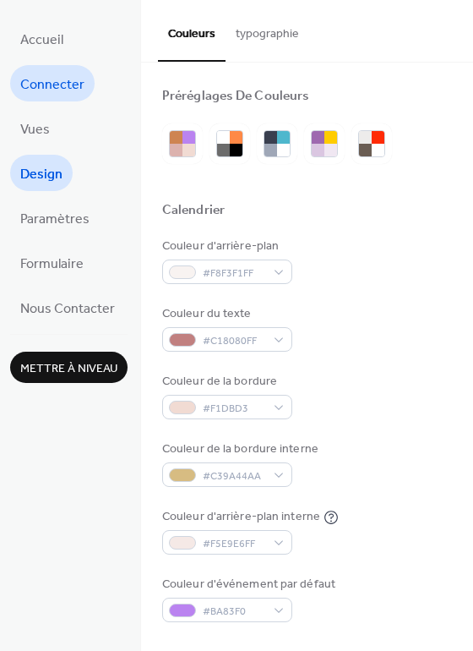 This screenshot has height=651, width=473. What do you see at coordinates (41, 174) in the screenshot?
I see `span: Design` at bounding box center [41, 174].